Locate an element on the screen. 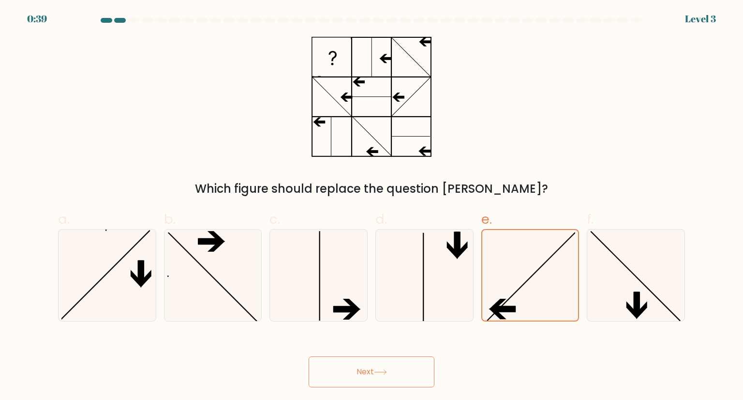 The height and width of the screenshot is (400, 743). button: Next is located at coordinates (372, 372).